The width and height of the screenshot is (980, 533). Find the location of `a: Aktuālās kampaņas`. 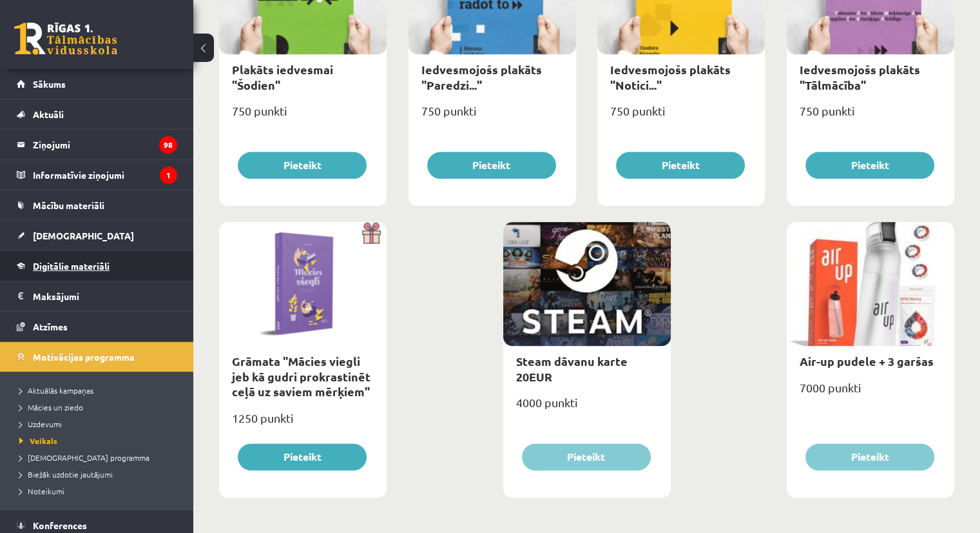

a: Aktuālās kampaņas is located at coordinates (100, 390).